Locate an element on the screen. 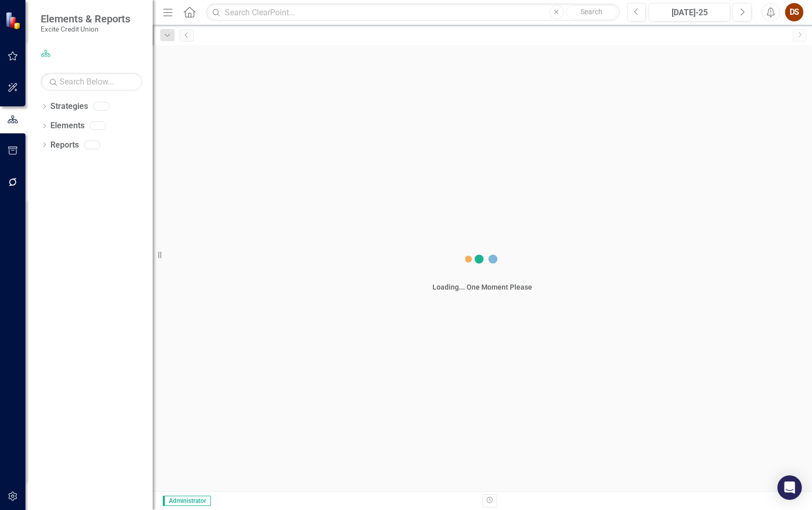  input: Search Below... is located at coordinates (92, 81).